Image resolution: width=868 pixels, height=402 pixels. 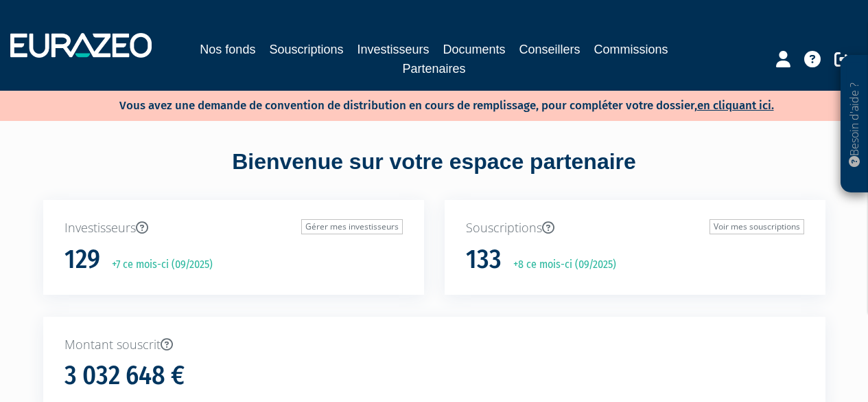 I want to click on p: Investisseurs, so click(x=233, y=228).